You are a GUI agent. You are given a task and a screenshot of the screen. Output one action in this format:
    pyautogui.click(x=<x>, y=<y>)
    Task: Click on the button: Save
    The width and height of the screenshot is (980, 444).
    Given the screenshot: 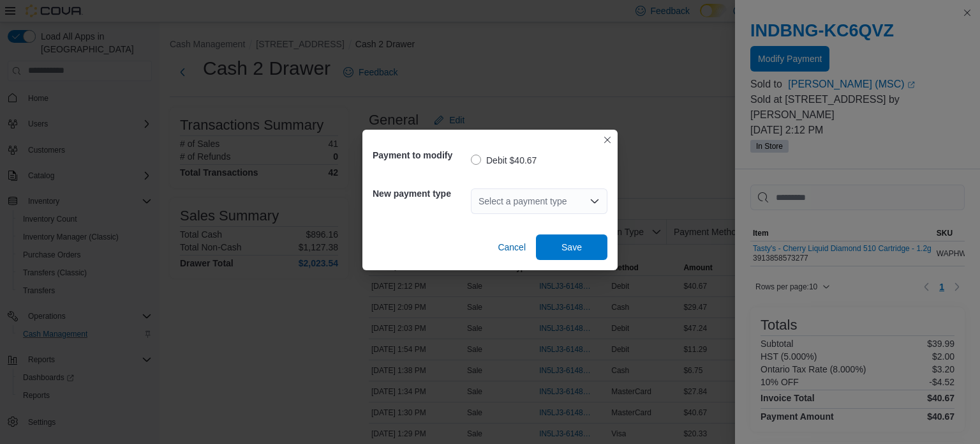 What is the action you would take?
    pyautogui.click(x=571, y=247)
    